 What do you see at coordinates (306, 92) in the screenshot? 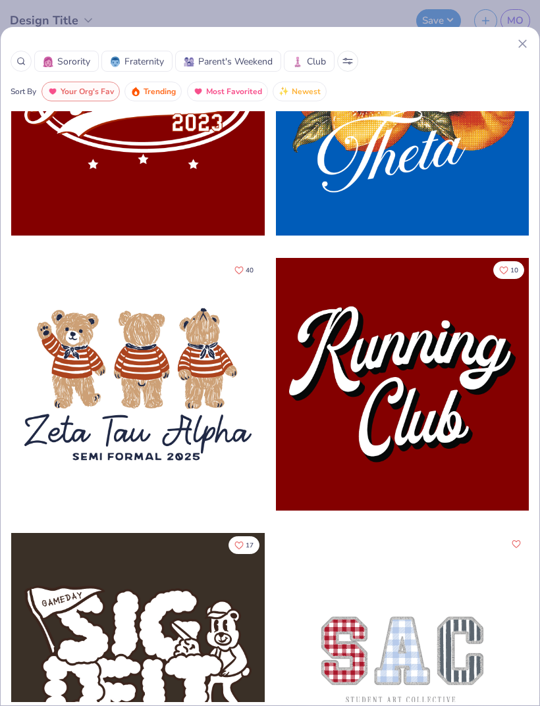
I see `span: Newest` at bounding box center [306, 92].